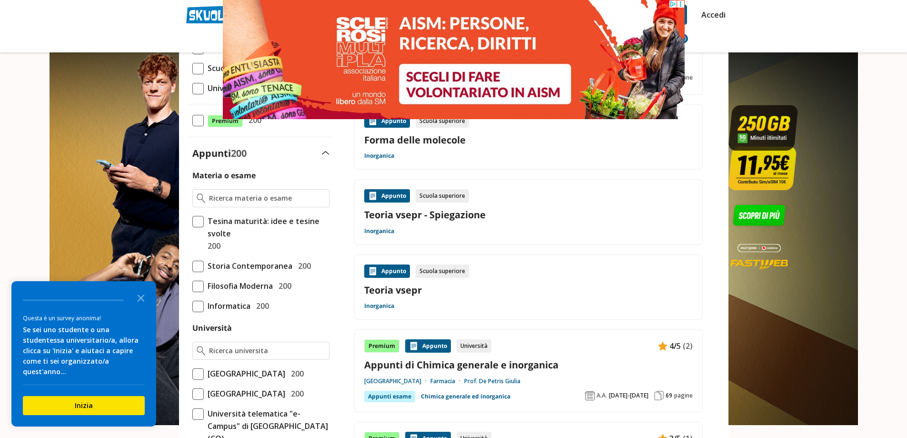 This screenshot has height=438, width=907. What do you see at coordinates (474, 346) in the screenshot?
I see `div: Università` at bounding box center [474, 346].